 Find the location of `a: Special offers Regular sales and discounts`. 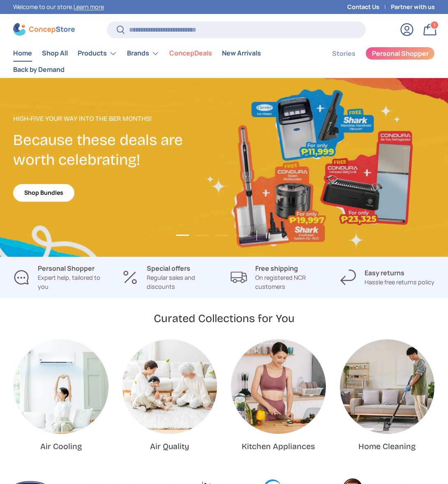

a: Special offers Regular sales and discounts is located at coordinates (170, 277).